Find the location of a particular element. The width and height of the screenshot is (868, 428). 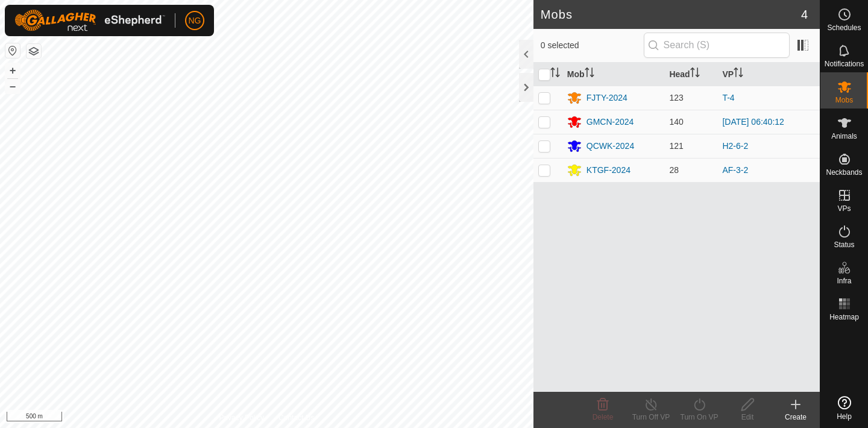

span: Animals is located at coordinates (844, 136).